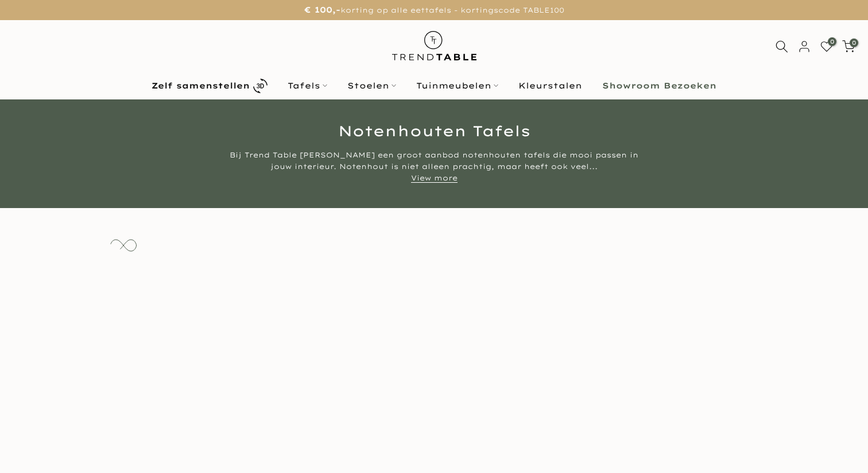 This screenshot has height=473, width=868. What do you see at coordinates (209, 85) in the screenshot?
I see `a: Zelf samenstellen` at bounding box center [209, 85].